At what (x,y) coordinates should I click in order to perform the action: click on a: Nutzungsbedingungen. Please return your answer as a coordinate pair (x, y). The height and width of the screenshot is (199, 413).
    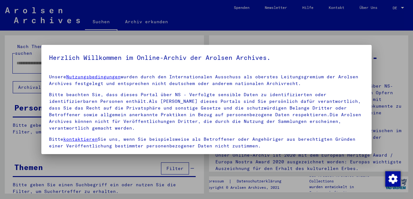
    Looking at the image, I should click on (93, 77).